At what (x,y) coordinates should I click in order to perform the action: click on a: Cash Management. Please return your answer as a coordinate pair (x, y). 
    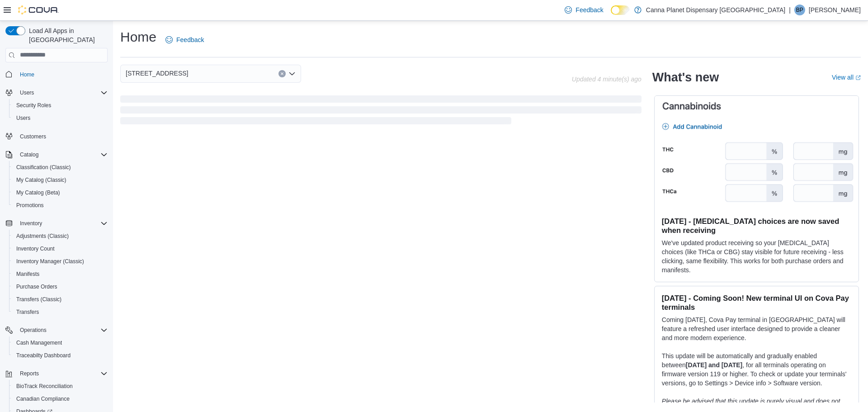
    Looking at the image, I should click on (39, 343).